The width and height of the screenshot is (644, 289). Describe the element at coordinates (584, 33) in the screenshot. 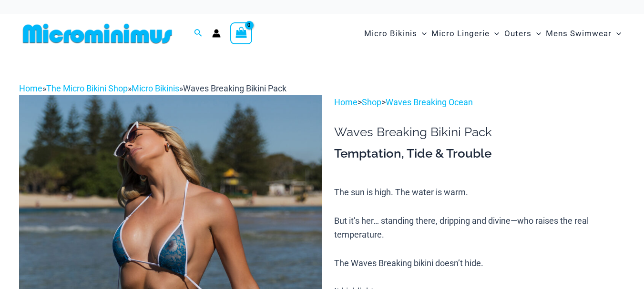

I see `a: Mens SwimwearMenu ToggleMenu Toggle` at that location.